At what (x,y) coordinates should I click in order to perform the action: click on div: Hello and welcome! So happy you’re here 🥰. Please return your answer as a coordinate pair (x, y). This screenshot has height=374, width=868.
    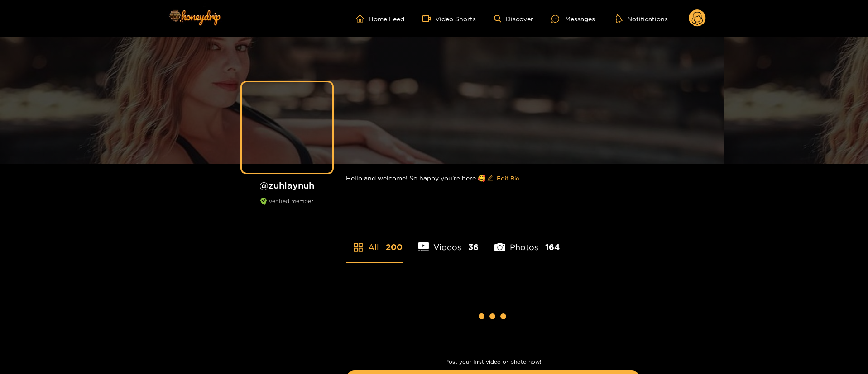
    Looking at the image, I should click on (493, 178).